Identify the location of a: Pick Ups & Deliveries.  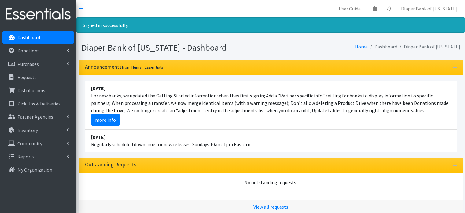
(38, 103).